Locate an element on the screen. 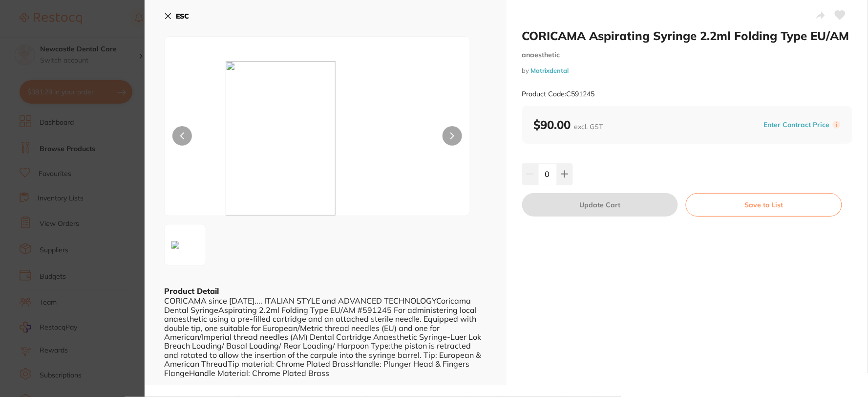 The width and height of the screenshot is (868, 397). b: $90.00 is located at coordinates (568, 125).